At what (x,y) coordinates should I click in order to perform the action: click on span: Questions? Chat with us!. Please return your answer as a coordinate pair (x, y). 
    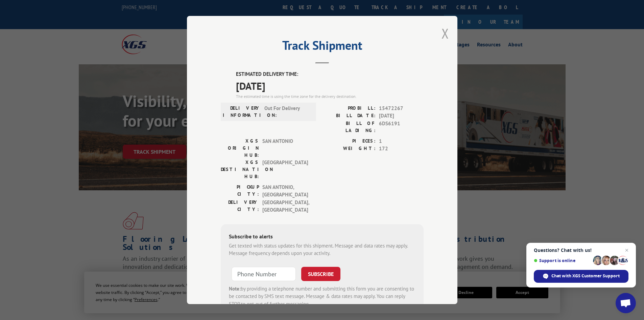
    Looking at the image, I should click on (582, 250).